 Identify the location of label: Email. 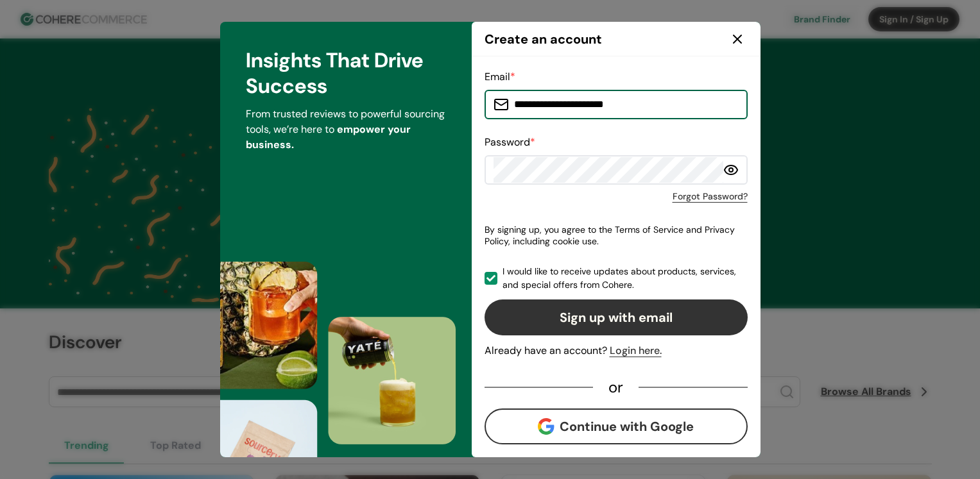
(500, 76).